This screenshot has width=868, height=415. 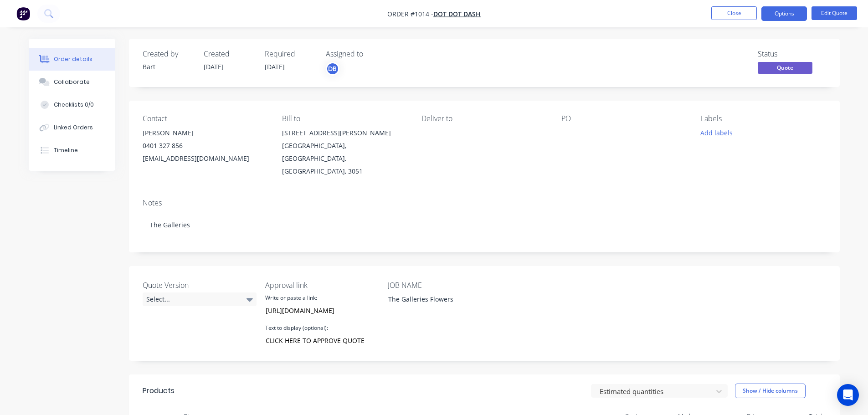 I want to click on button: Timeline, so click(x=72, y=151).